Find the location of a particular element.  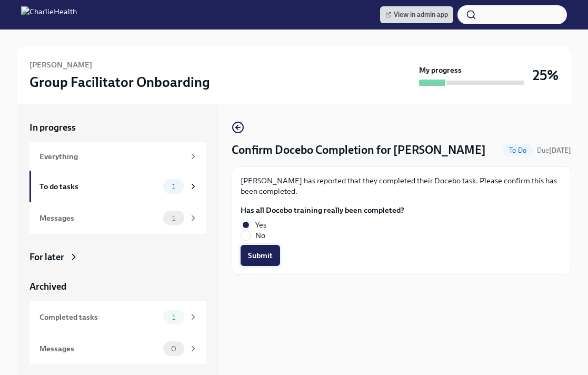

a: Messages1 is located at coordinates (118, 218).